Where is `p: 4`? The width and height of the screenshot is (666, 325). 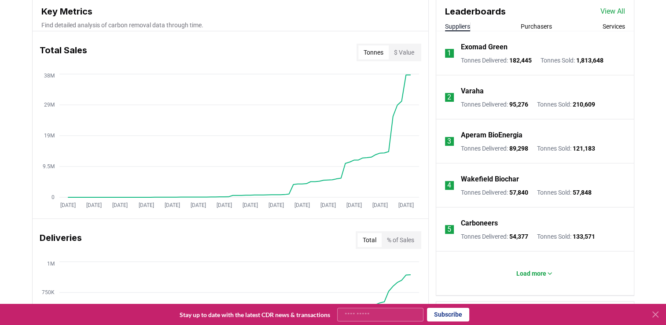
p: 4 is located at coordinates (449, 185).